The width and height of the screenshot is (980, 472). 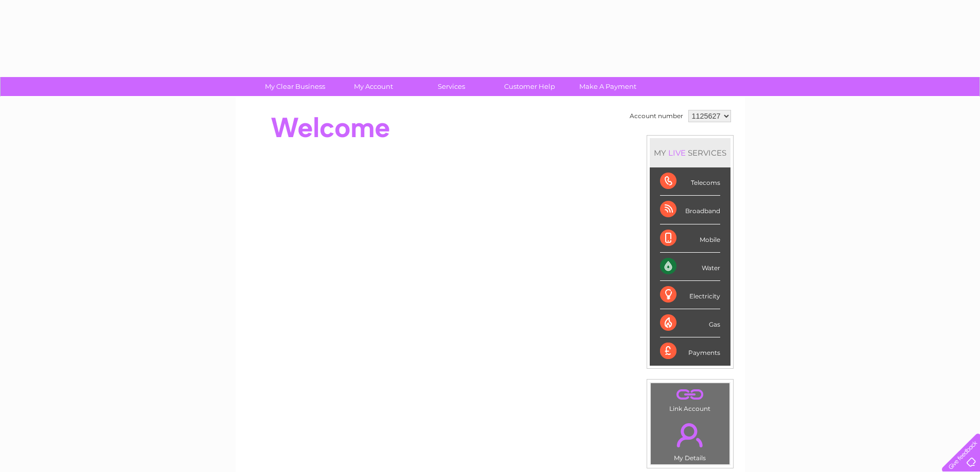 What do you see at coordinates (690, 181) in the screenshot?
I see `div: Telecoms` at bounding box center [690, 181].